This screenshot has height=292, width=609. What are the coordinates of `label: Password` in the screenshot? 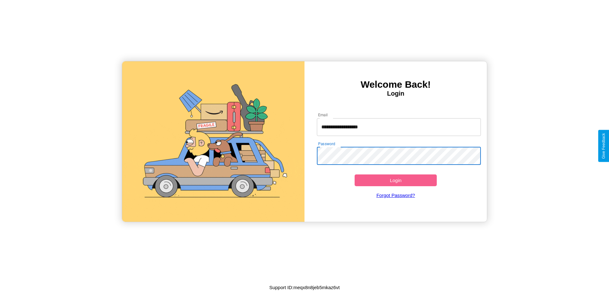 It's located at (327, 143).